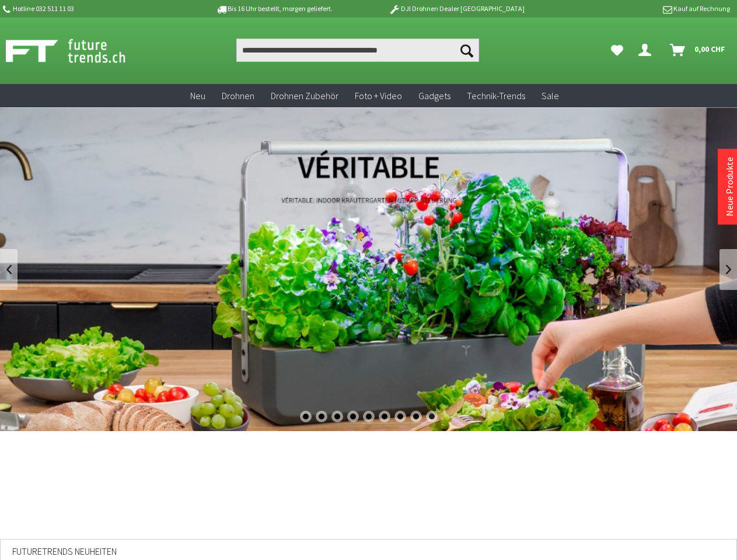 This screenshot has height=560, width=737. What do you see at coordinates (198, 96) in the screenshot?
I see `span: Neu` at bounding box center [198, 96].